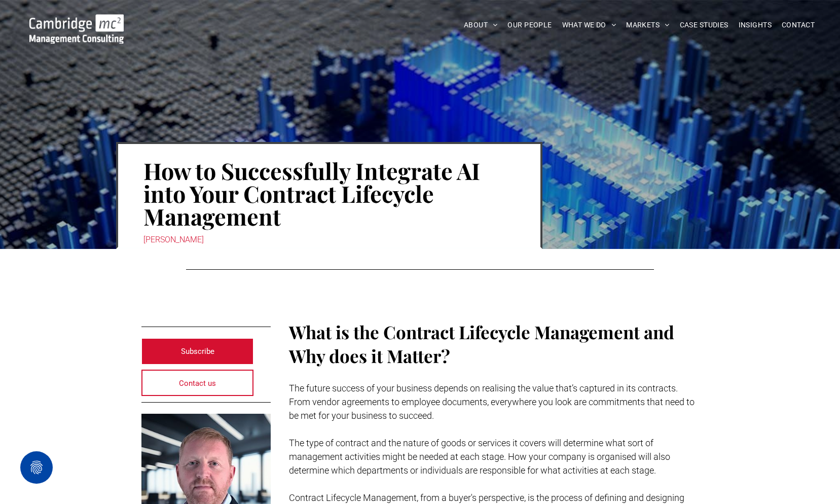 The width and height of the screenshot is (840, 504). What do you see at coordinates (704, 25) in the screenshot?
I see `a: CASE STUDIES` at bounding box center [704, 25].